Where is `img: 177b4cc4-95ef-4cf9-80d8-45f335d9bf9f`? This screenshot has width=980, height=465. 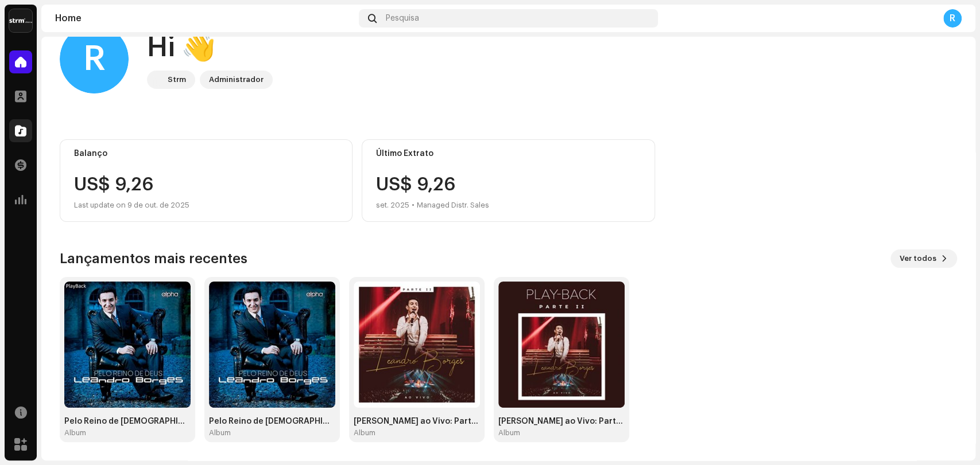
img: 177b4cc4-95ef-4cf9-80d8-45f335d9bf9f is located at coordinates (417, 345).